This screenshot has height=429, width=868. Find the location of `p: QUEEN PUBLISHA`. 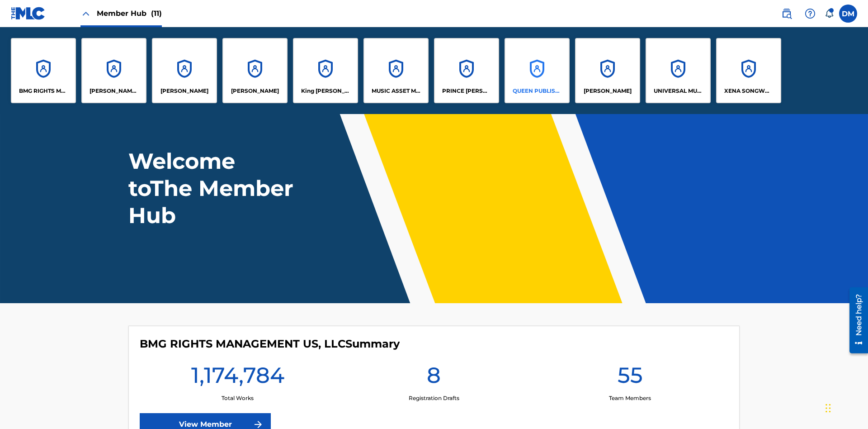

p: QUEEN PUBLISHA is located at coordinates (537, 91).